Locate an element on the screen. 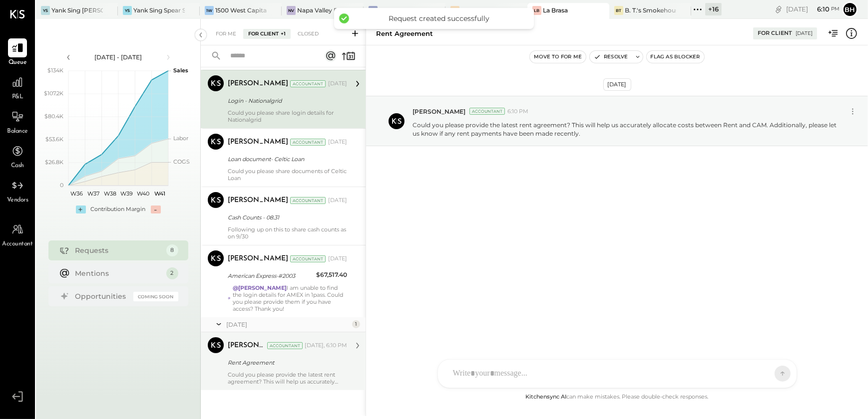 This screenshot has width=868, height=419. div: 2 is located at coordinates (172, 273).